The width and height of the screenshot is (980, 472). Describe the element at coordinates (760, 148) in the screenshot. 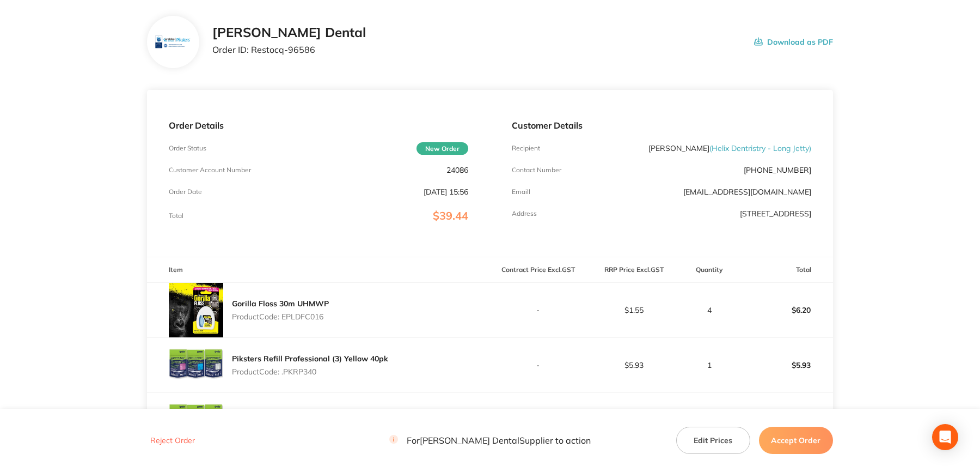

I see `span: ( Helix Dentristry - Long Jetty )` at that location.